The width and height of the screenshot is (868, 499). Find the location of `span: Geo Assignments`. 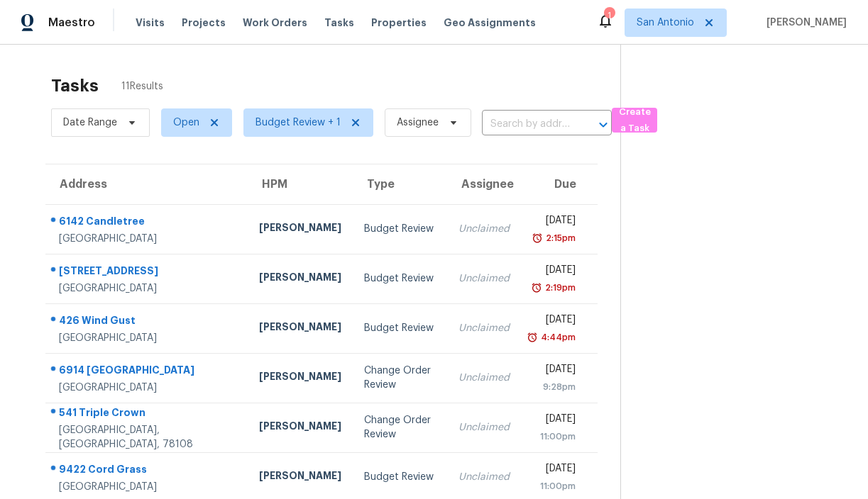

span: Geo Assignments is located at coordinates (490, 22).